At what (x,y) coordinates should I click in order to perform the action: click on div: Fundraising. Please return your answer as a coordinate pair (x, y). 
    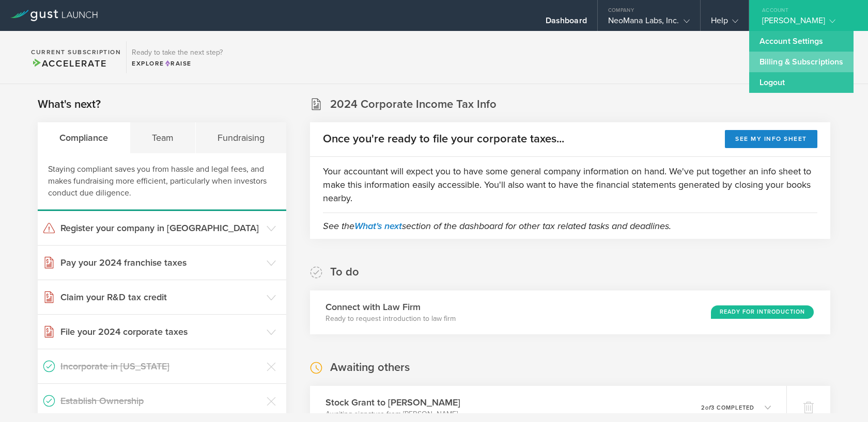
    Looking at the image, I should click on (241, 138).